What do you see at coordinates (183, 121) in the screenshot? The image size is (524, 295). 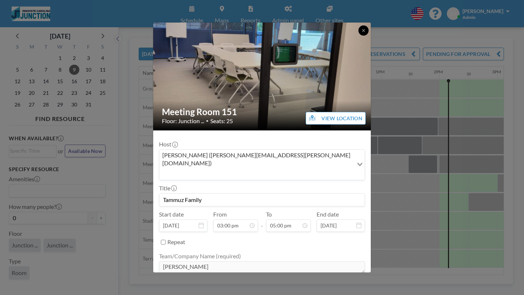 I see `span: Floor: Junction ...` at bounding box center [183, 121].